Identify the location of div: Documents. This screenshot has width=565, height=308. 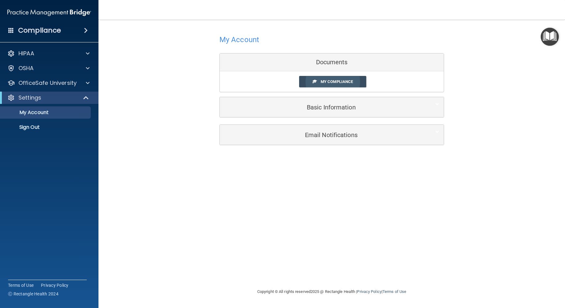
(332, 62).